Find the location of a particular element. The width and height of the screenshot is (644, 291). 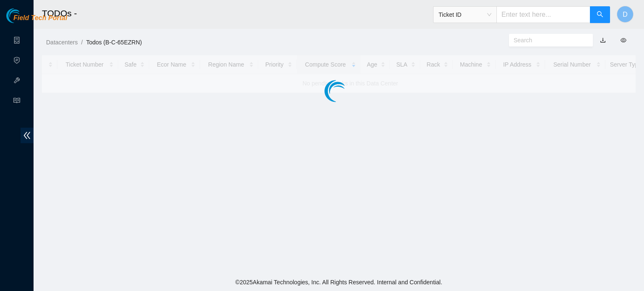

span: search is located at coordinates (599, 15).